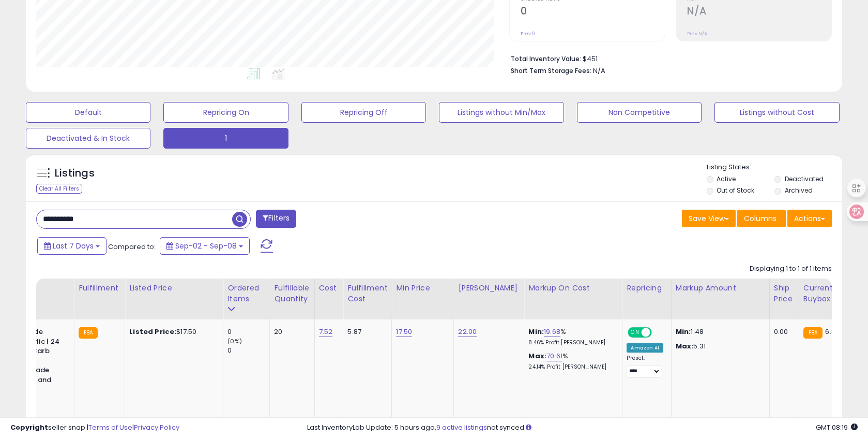 This screenshot has height=438, width=868. What do you see at coordinates (782, 331) in the screenshot?
I see `div: 0.00` at bounding box center [782, 331].